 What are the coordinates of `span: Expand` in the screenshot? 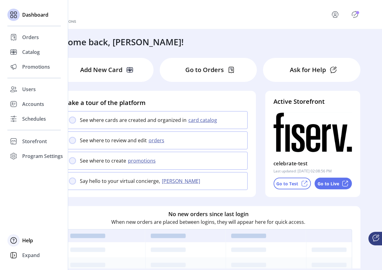 It's located at (31, 256).